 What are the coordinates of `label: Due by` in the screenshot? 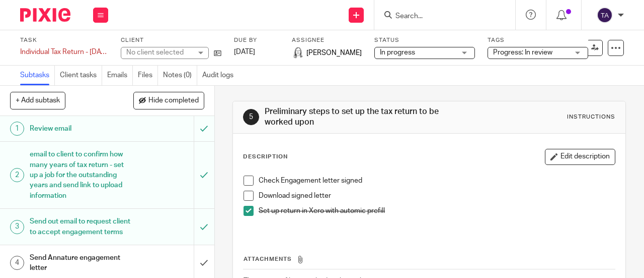 It's located at (257, 41).